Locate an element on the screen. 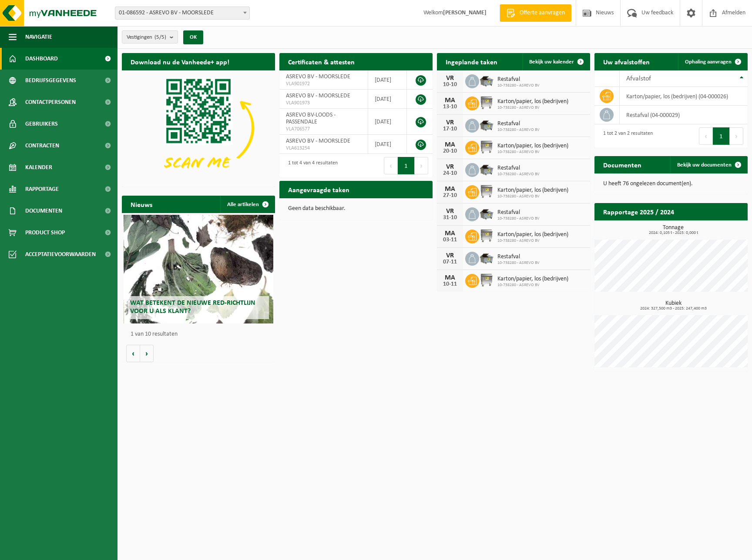 The height and width of the screenshot is (560, 752). h2: Documenten is located at coordinates (623, 164).